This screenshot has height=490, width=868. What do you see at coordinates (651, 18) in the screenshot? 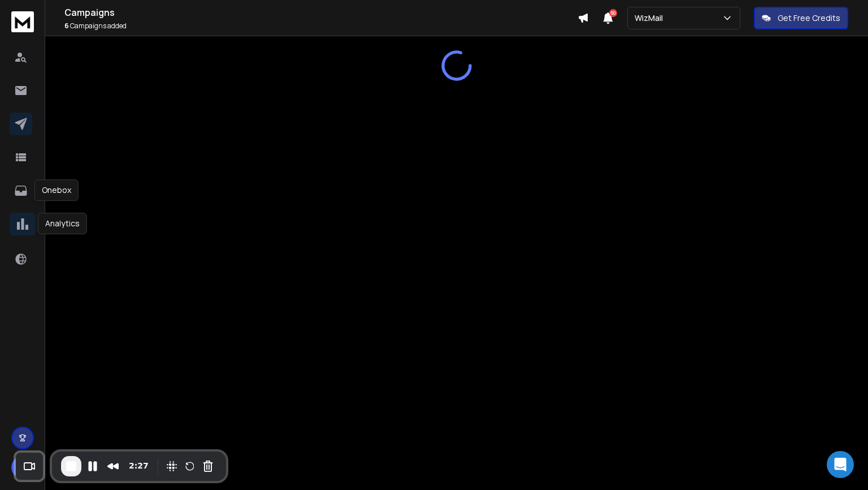
I see `p: WizMail` at bounding box center [651, 18].